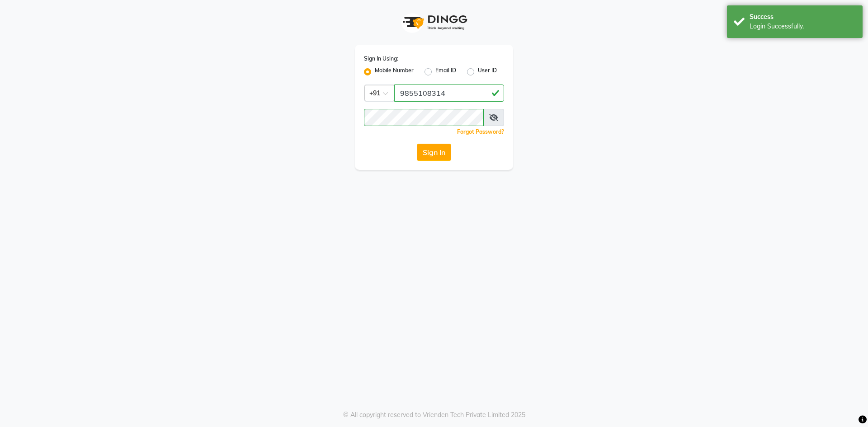 This screenshot has height=427, width=868. What do you see at coordinates (802, 17) in the screenshot?
I see `div: Success` at bounding box center [802, 17].